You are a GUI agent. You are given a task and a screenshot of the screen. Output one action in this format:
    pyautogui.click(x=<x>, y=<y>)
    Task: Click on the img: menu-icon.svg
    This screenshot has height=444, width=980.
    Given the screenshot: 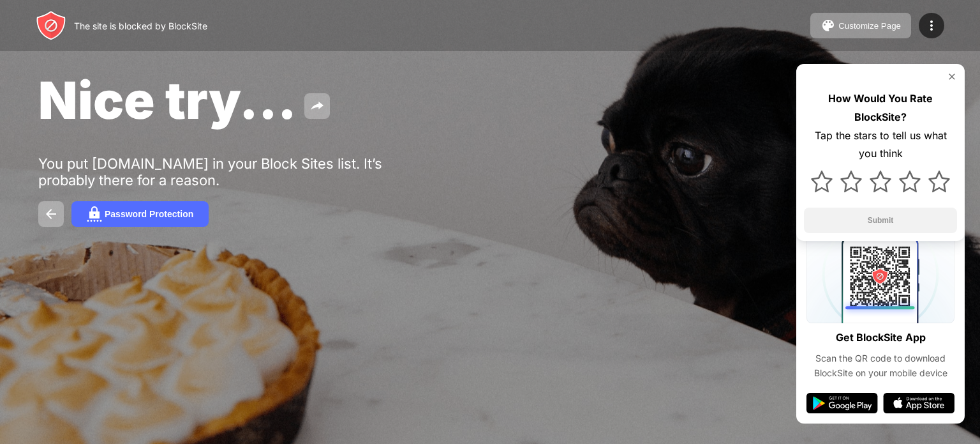 What is the action you would take?
    pyautogui.click(x=932, y=25)
    